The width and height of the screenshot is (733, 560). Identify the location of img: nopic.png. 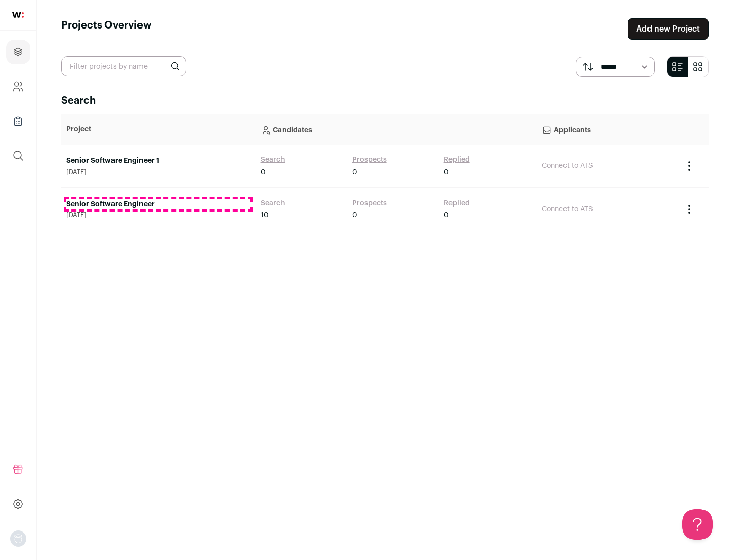
(19, 538).